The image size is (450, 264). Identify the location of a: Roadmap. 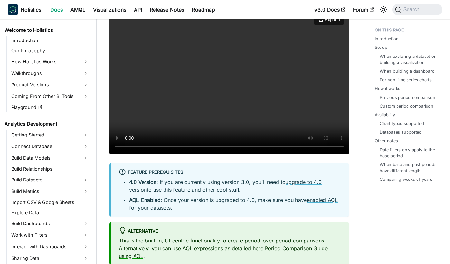
(203, 10).